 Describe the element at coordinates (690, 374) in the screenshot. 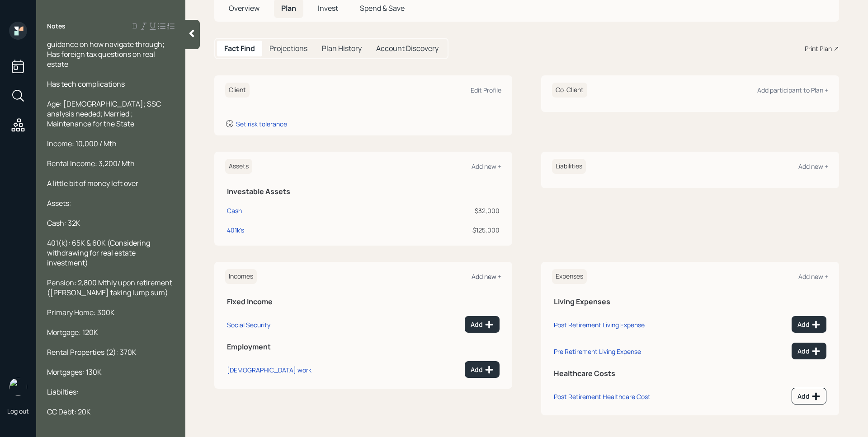

I see `h5: Healthcare Costs` at that location.